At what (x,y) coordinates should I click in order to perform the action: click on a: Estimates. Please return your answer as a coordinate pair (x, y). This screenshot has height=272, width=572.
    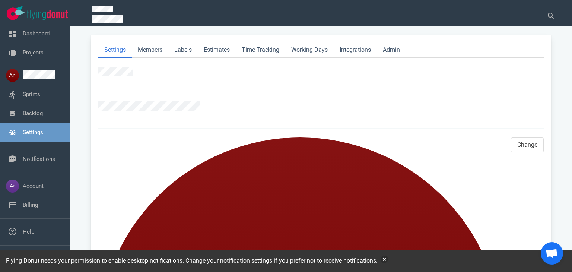
    Looking at the image, I should click on (217, 50).